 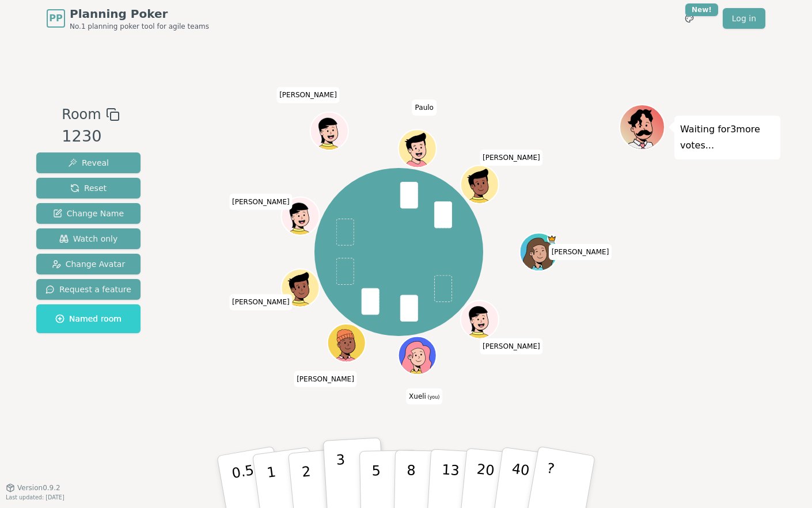 I want to click on a: Log in, so click(x=744, y=19).